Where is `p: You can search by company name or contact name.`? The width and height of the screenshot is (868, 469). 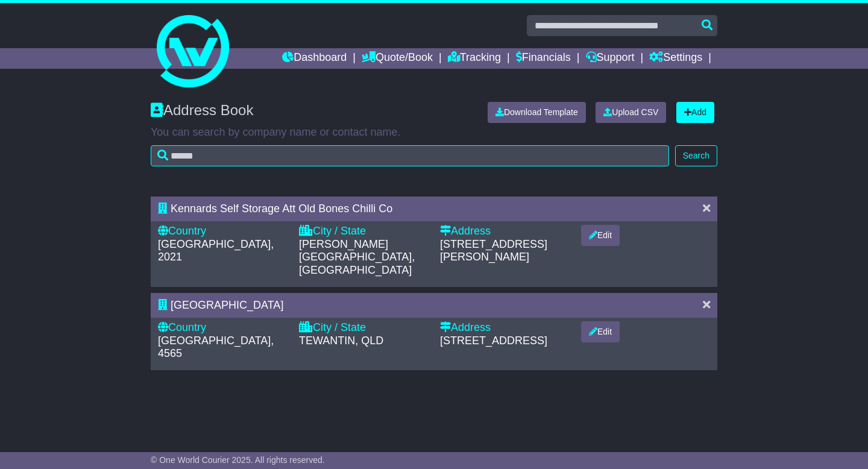 p: You can search by company name or contact name. is located at coordinates (434, 133).